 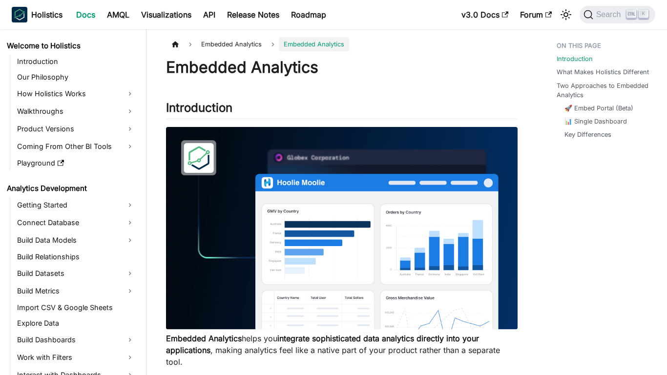 I want to click on a: Welcome to Holistics, so click(x=71, y=46).